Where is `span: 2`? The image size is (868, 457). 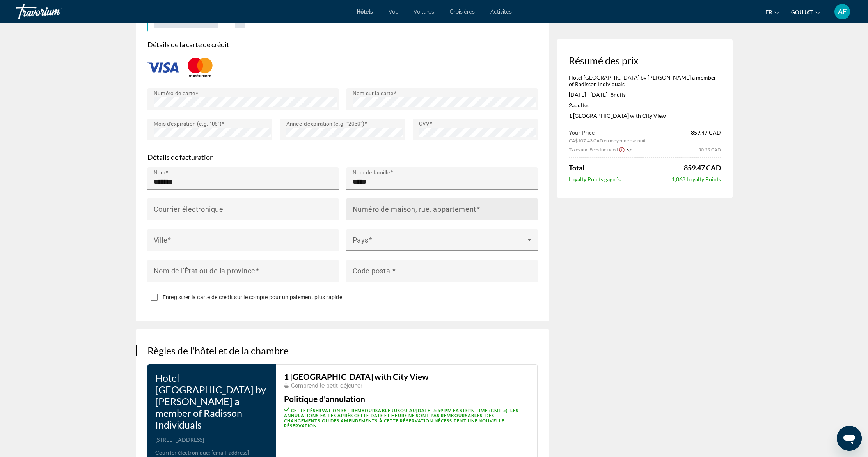 span: 2 is located at coordinates (579, 105).